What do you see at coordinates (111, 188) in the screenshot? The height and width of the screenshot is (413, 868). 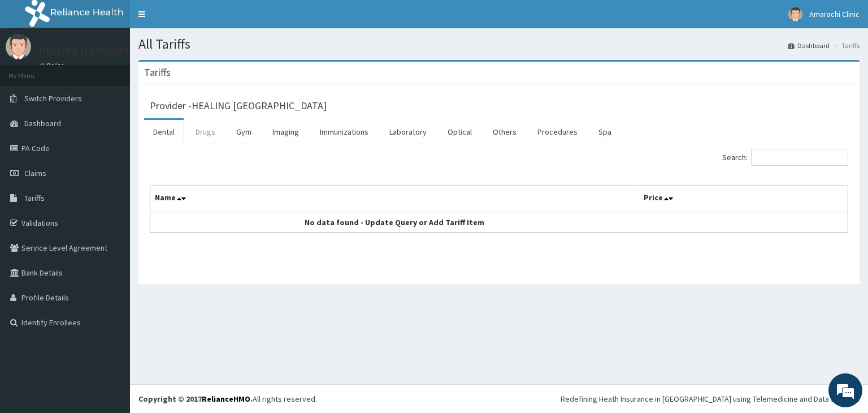 I see `span: We're online!` at bounding box center [111, 188].